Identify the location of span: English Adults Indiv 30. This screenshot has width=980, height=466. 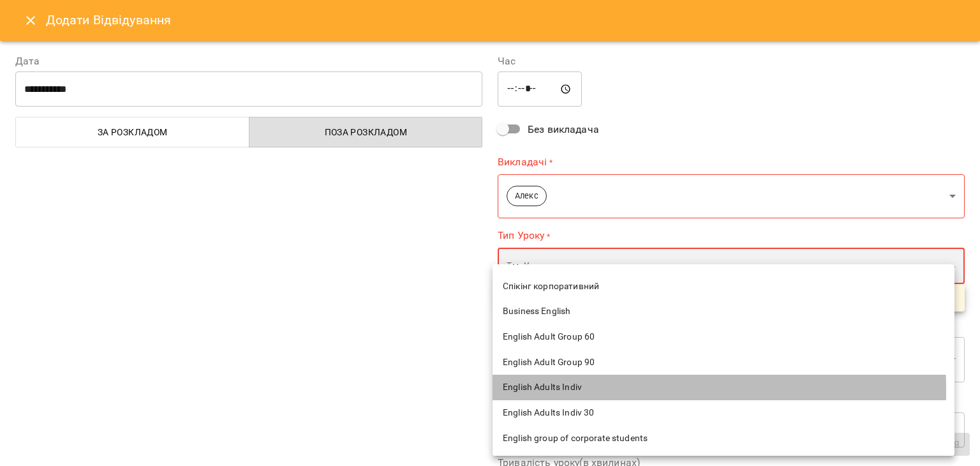
(724, 413).